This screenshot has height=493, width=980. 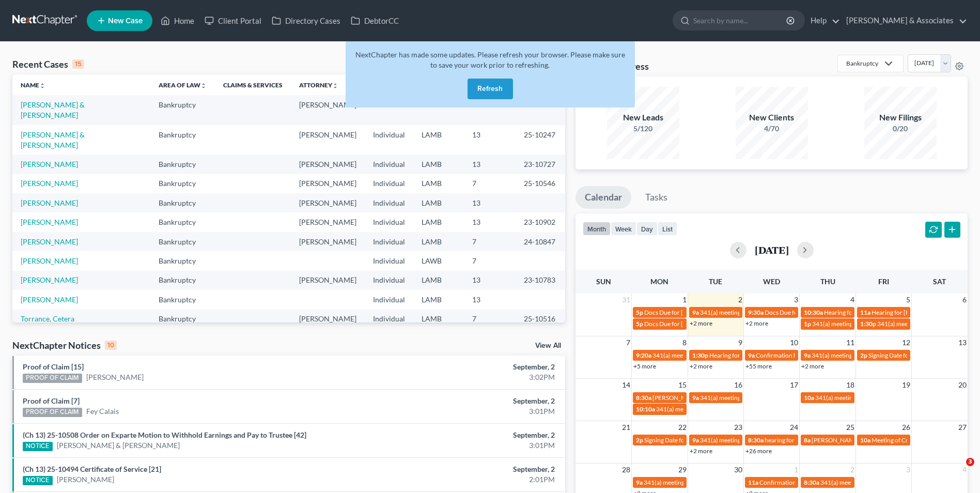 I want to click on span: New Case, so click(x=125, y=21).